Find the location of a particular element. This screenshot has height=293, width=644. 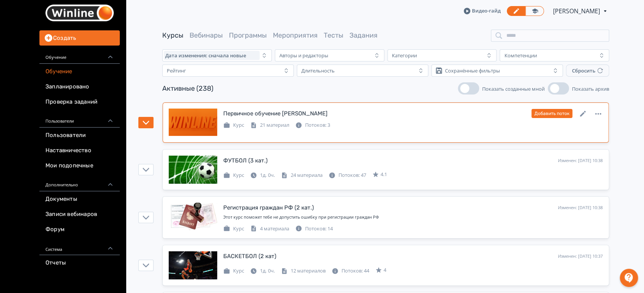

div: Первичное обучение ПМ is located at coordinates (275, 113).